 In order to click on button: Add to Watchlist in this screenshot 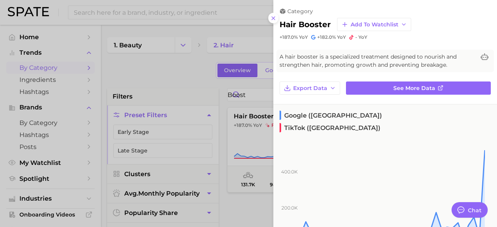, I will do `click(374, 24)`.